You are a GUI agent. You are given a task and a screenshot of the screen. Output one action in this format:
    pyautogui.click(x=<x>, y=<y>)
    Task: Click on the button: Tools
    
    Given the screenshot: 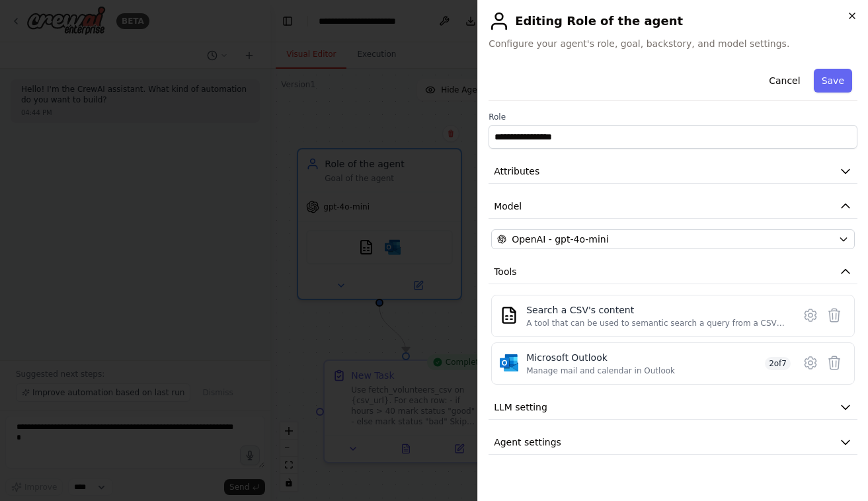 What is the action you would take?
    pyautogui.click(x=673, y=271)
    